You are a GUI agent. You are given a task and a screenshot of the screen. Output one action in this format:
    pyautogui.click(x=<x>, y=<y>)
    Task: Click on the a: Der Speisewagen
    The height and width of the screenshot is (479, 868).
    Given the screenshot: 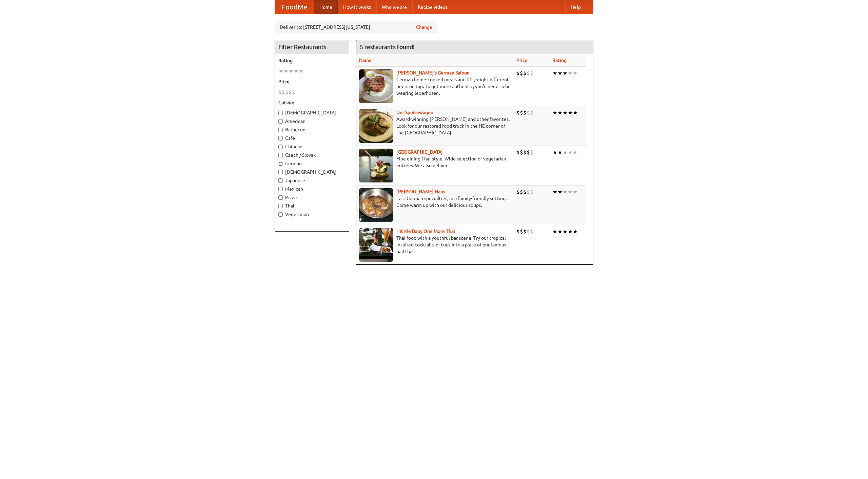 What is the action you would take?
    pyautogui.click(x=415, y=113)
    